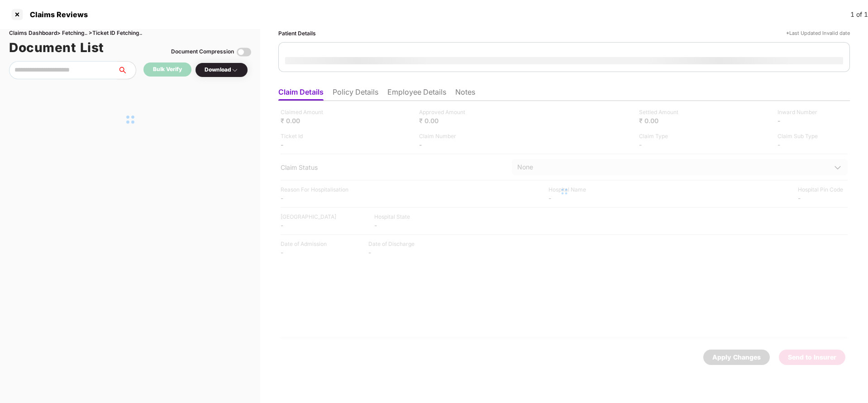  I want to click on div: *Last Updated Invalid date, so click(818, 33).